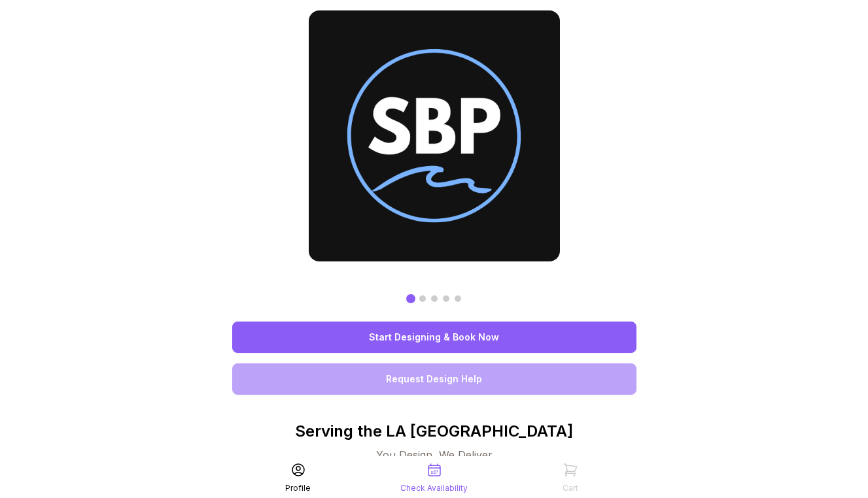 The image size is (868, 498). What do you see at coordinates (434, 337) in the screenshot?
I see `a: Start Designing & Book Now` at bounding box center [434, 337].